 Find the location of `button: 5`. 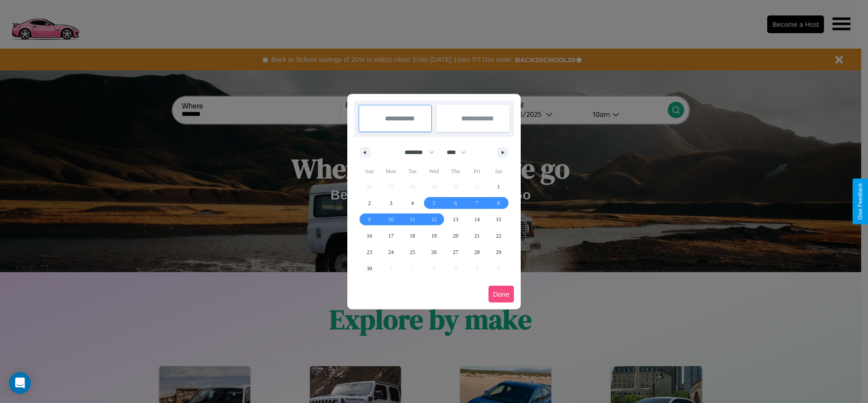

button: 5 is located at coordinates (434, 203).